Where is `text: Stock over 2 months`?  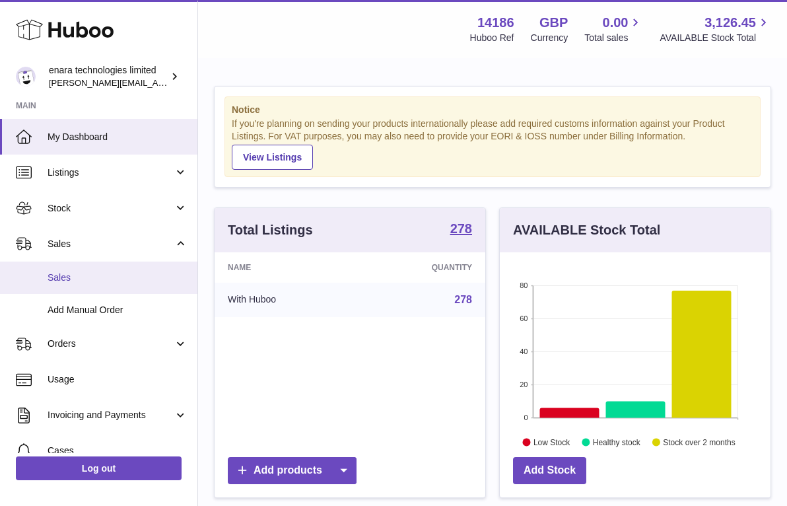 text: Stock over 2 months is located at coordinates (699, 442).